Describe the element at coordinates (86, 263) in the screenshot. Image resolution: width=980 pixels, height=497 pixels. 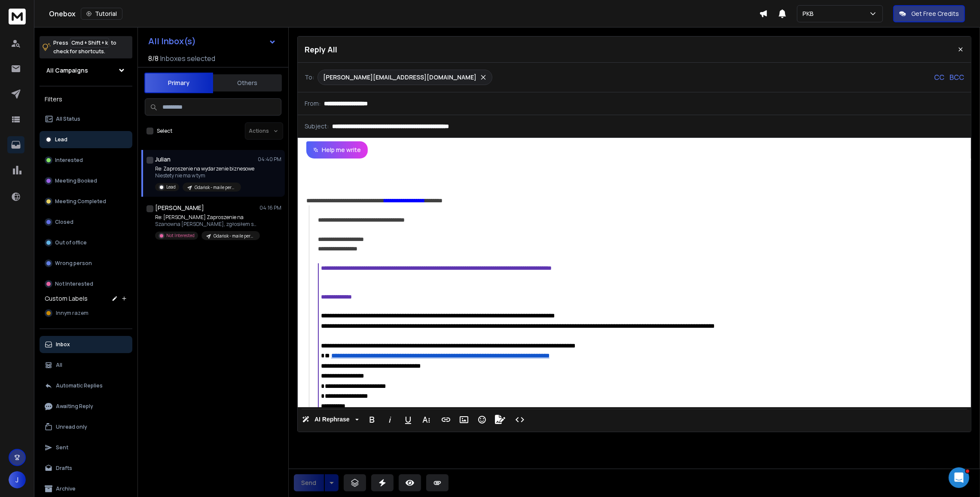
I see `button: Wrong person` at that location.